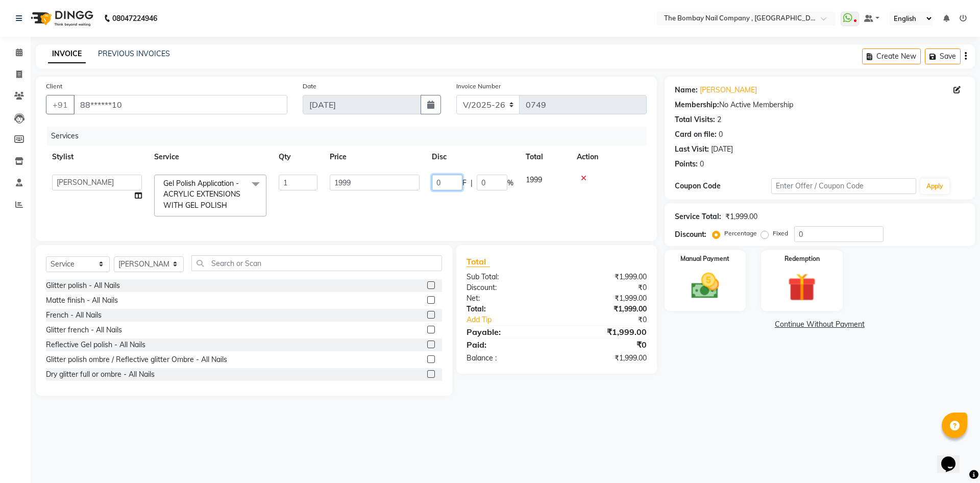 The image size is (980, 483). I want to click on button: +91, so click(60, 104).